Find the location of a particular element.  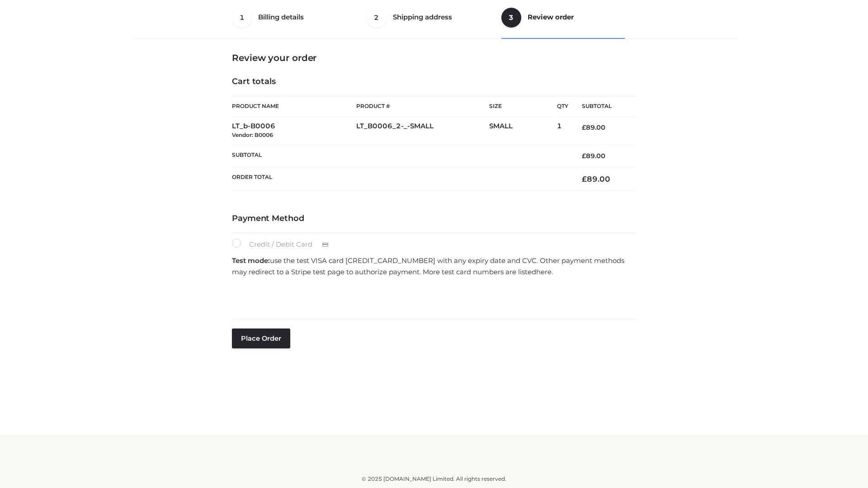

th: Size is located at coordinates (521, 106).